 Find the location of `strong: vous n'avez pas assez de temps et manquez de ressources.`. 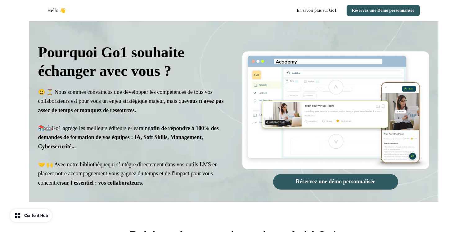

strong: vous n'avez pas assez de temps et manquez de ressources. is located at coordinates (131, 106).